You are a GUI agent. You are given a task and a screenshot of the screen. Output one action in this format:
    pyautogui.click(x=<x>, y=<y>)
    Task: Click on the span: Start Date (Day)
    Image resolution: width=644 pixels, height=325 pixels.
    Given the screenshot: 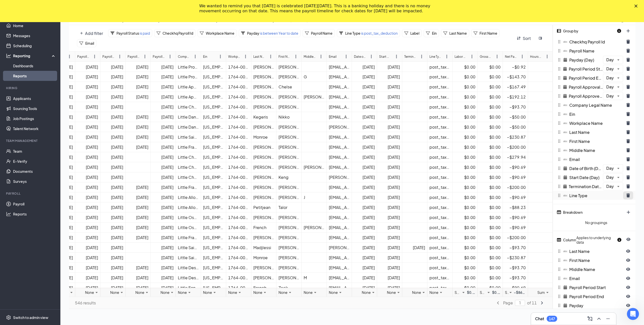 What is the action you would take?
    pyautogui.click(x=584, y=178)
    